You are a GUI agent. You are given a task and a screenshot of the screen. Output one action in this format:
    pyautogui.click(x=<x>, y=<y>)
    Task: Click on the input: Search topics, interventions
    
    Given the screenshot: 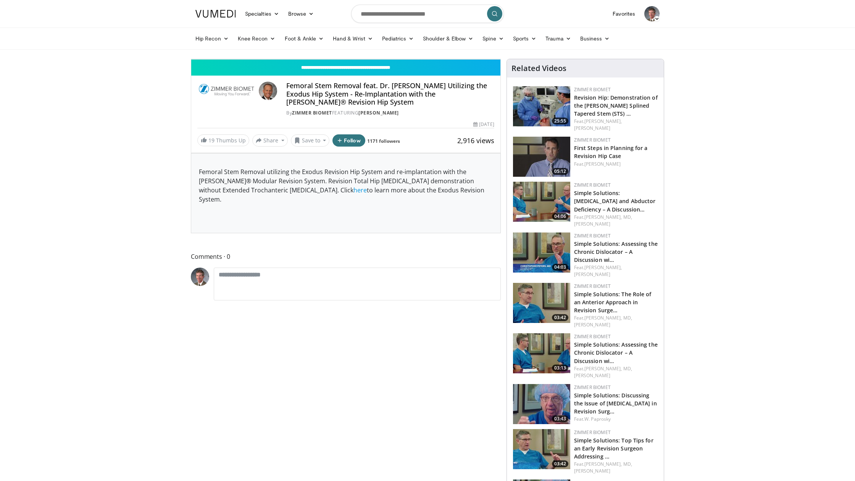 What is the action you would take?
    pyautogui.click(x=427, y=14)
    